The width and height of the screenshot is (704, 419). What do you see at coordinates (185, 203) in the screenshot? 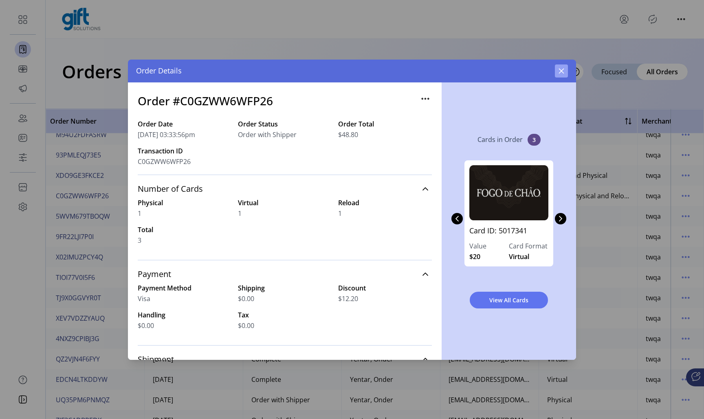
I see `label: Physical` at bounding box center [185, 203].